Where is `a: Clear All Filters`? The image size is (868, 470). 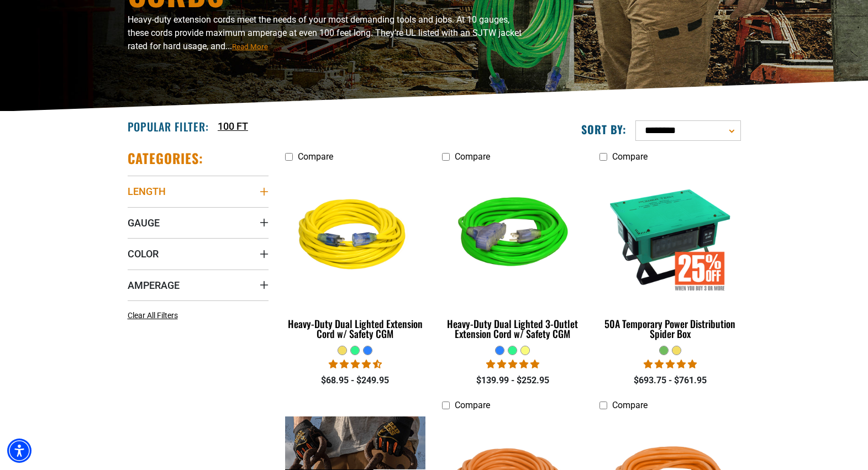 a: Clear All Filters is located at coordinates (155, 315).